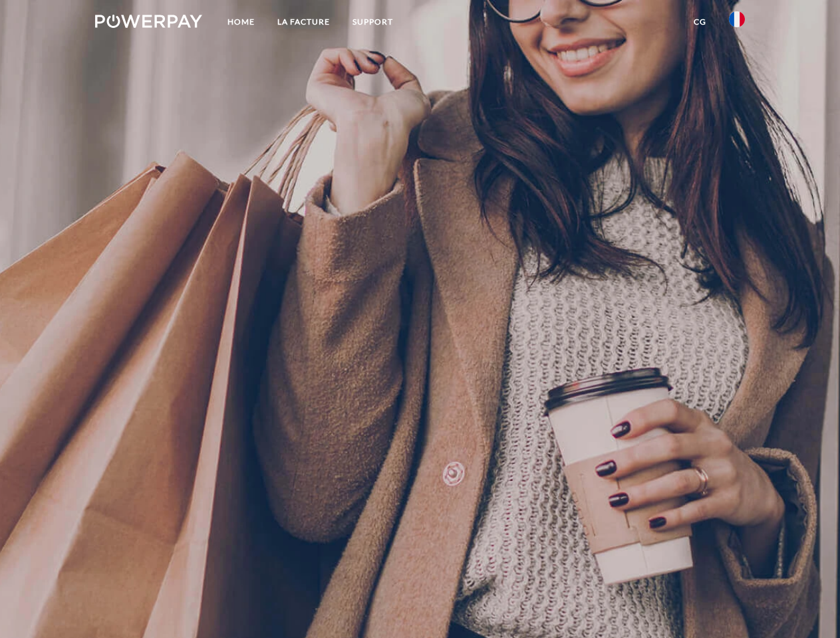  I want to click on a: LA FACTURE, so click(304, 22).